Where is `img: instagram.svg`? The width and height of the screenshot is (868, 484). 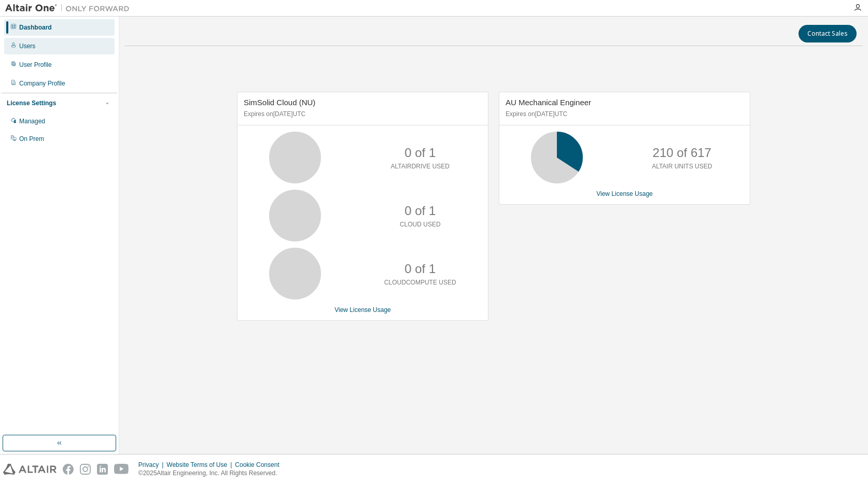 img: instagram.svg is located at coordinates (85, 469).